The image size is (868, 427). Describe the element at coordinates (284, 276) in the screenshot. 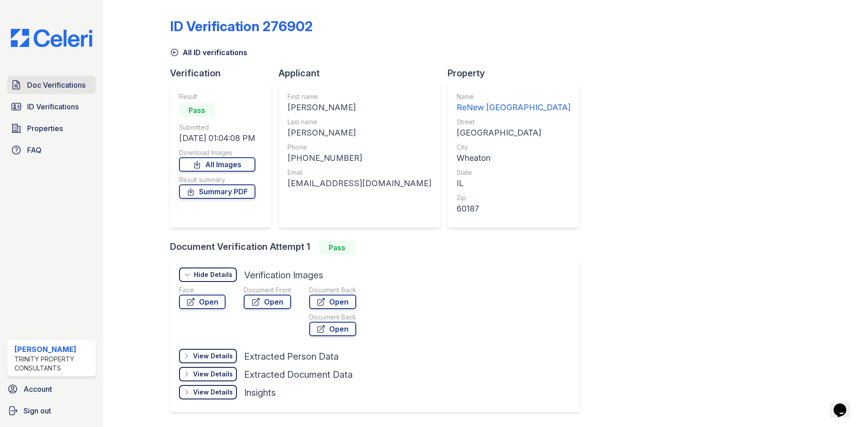

I see `div: Verification Images` at that location.